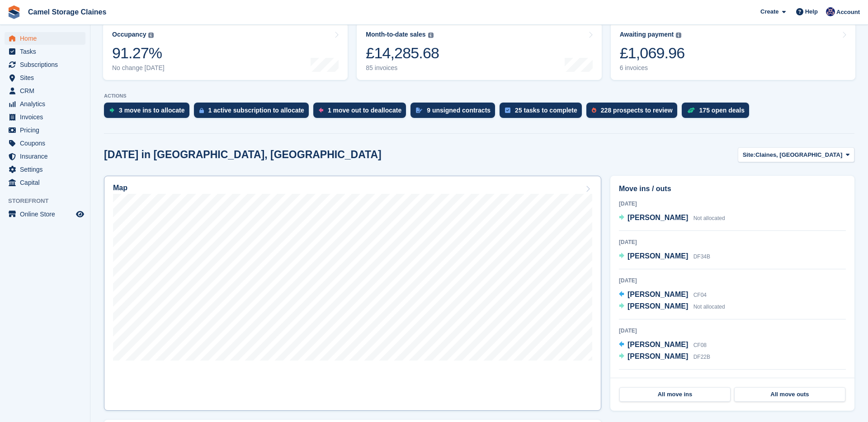 The width and height of the screenshot is (868, 422). Describe the element at coordinates (634, 112) in the screenshot. I see `a: 228 prospects to review` at that location.